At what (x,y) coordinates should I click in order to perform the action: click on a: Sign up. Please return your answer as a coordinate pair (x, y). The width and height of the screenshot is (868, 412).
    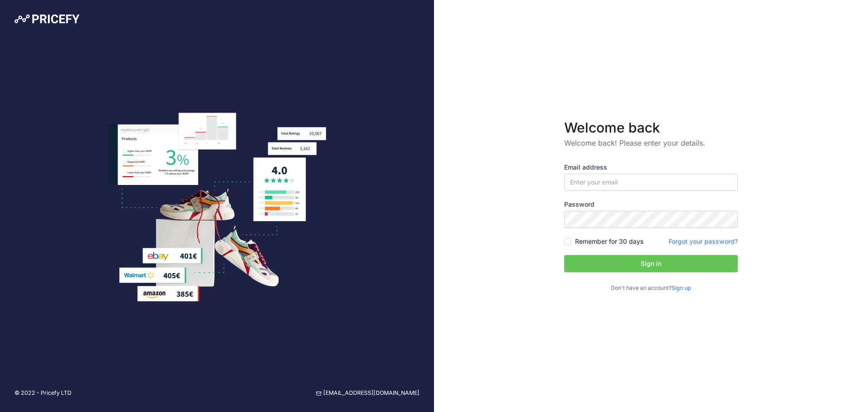
    Looking at the image, I should click on (682, 288).